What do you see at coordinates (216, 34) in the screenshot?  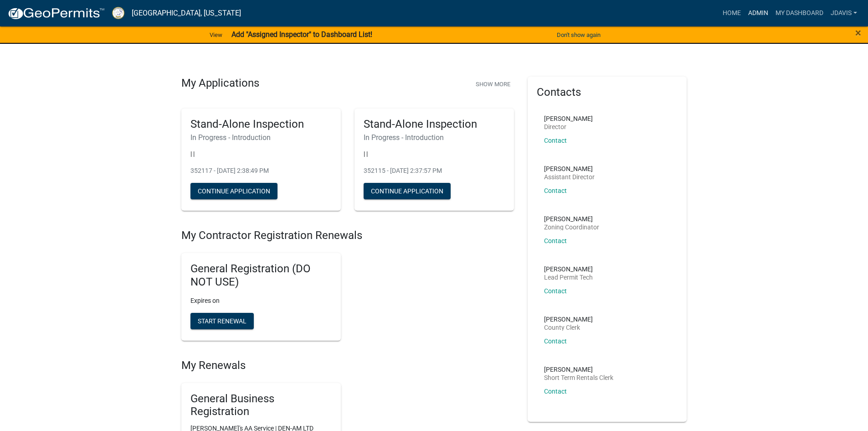 I see `a: View` at bounding box center [216, 34].